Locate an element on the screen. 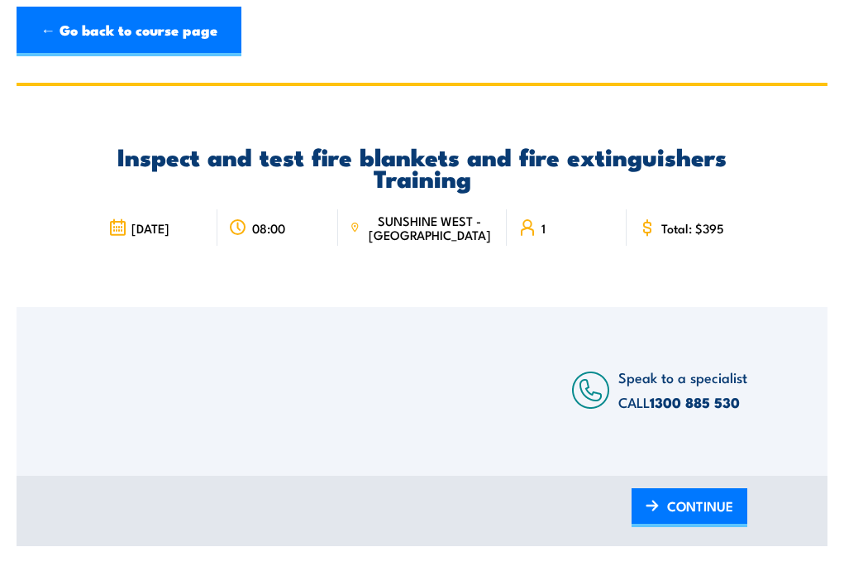 Image resolution: width=844 pixels, height=571 pixels. a: 1300 885 530 is located at coordinates (695, 402).